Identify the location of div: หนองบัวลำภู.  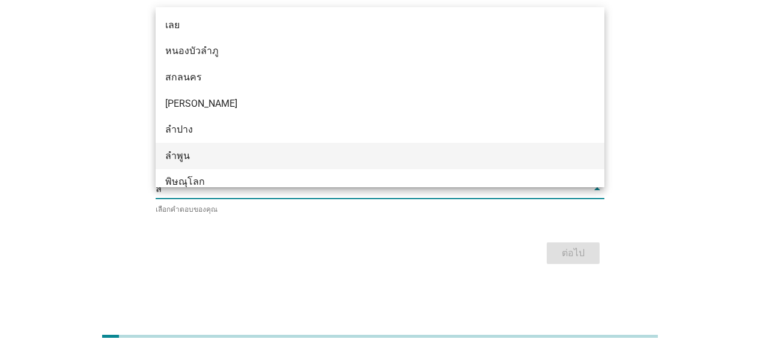
(362, 51).